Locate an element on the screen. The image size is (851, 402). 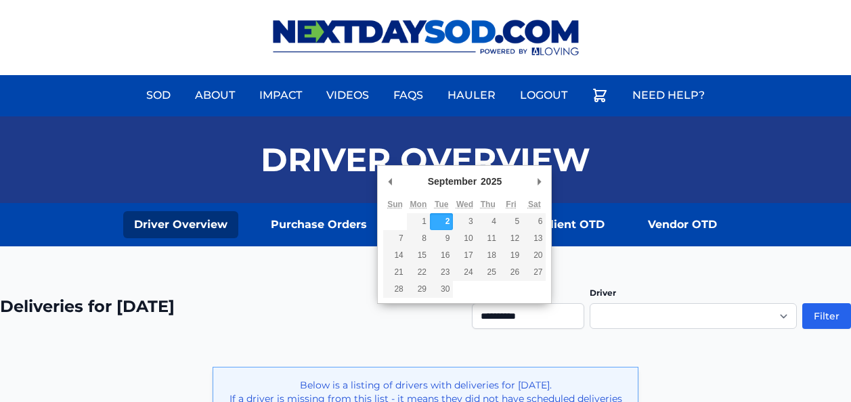
a: Vendor OTD is located at coordinates (683, 225).